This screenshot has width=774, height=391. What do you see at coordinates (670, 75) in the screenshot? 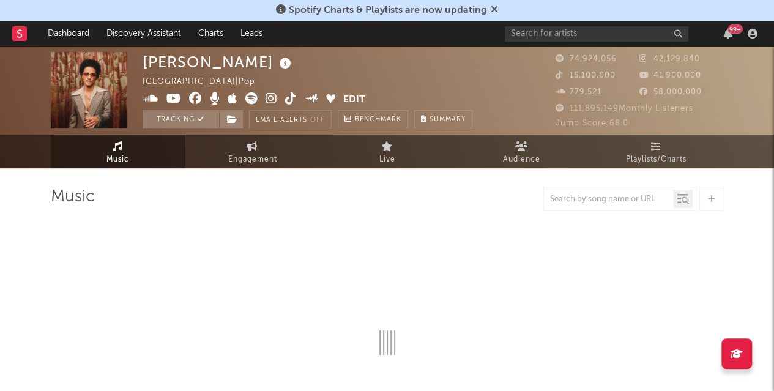
I see `span: 41,900,000` at bounding box center [670, 75].